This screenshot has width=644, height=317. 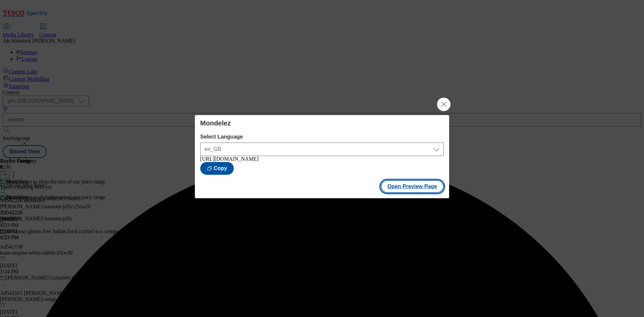 I want to click on button: Close Modal, so click(x=444, y=104).